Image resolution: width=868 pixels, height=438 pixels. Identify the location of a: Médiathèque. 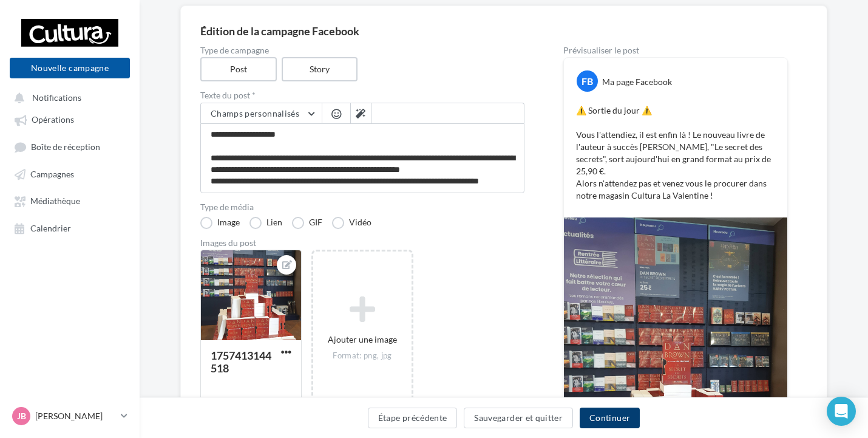
(70, 200).